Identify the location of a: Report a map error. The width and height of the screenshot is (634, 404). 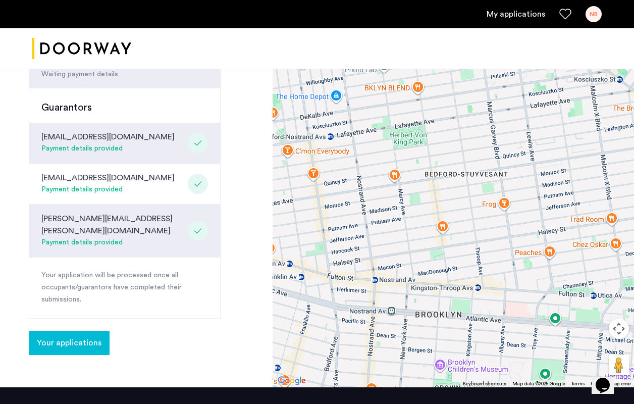
(610, 383).